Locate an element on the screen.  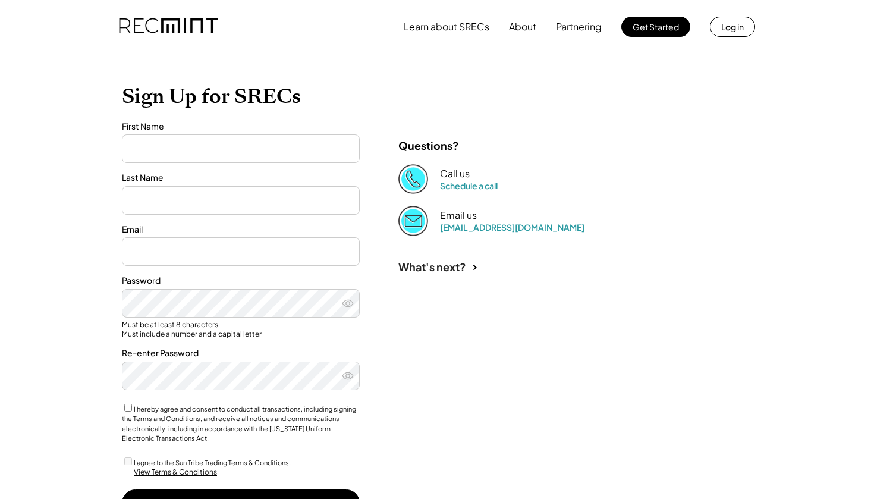
button: Log in is located at coordinates (732, 27).